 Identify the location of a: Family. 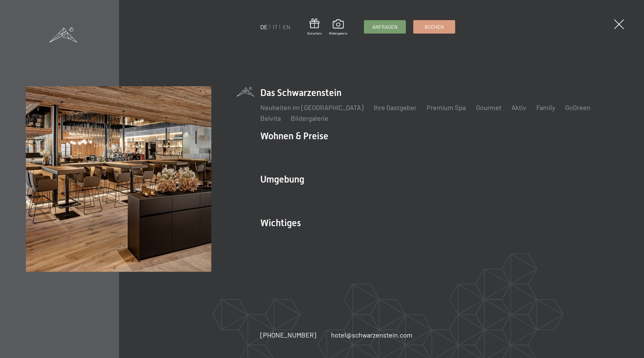
(546, 107).